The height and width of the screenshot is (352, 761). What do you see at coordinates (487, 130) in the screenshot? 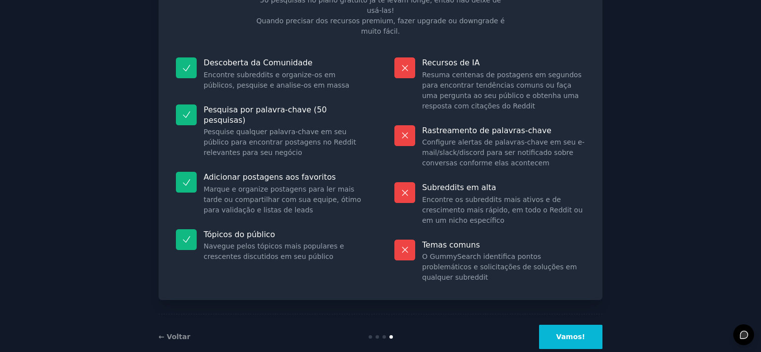
I see `font: Rastreamento de palavras-chave` at bounding box center [487, 130].